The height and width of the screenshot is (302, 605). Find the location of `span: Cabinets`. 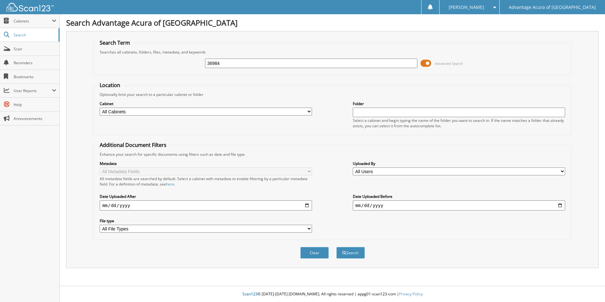

span: Cabinets is located at coordinates (33, 21).